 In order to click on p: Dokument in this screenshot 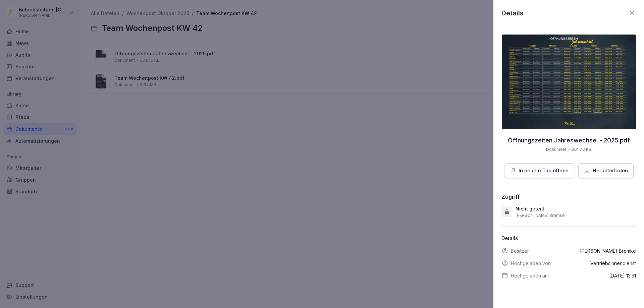, I will do `click(556, 150)`.